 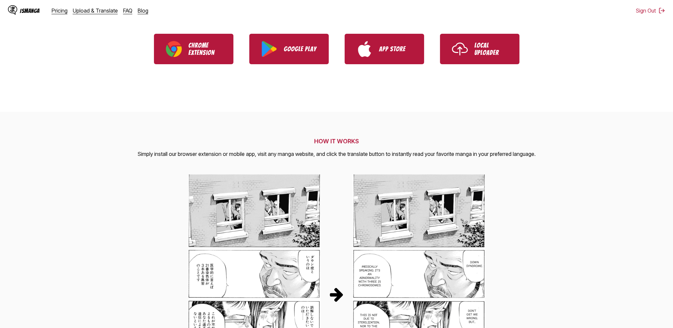 What do you see at coordinates (651, 11) in the screenshot?
I see `button: Sign Out` at bounding box center [651, 11].